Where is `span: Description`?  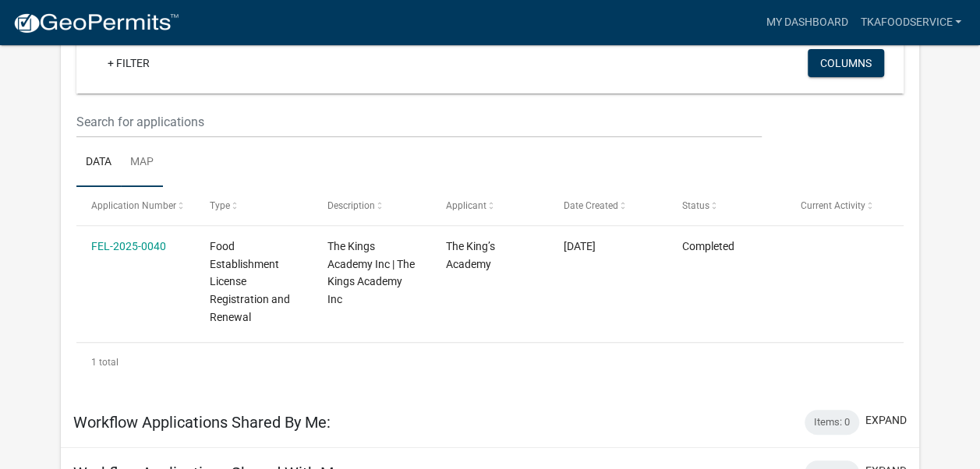
span: Description is located at coordinates (351, 206).